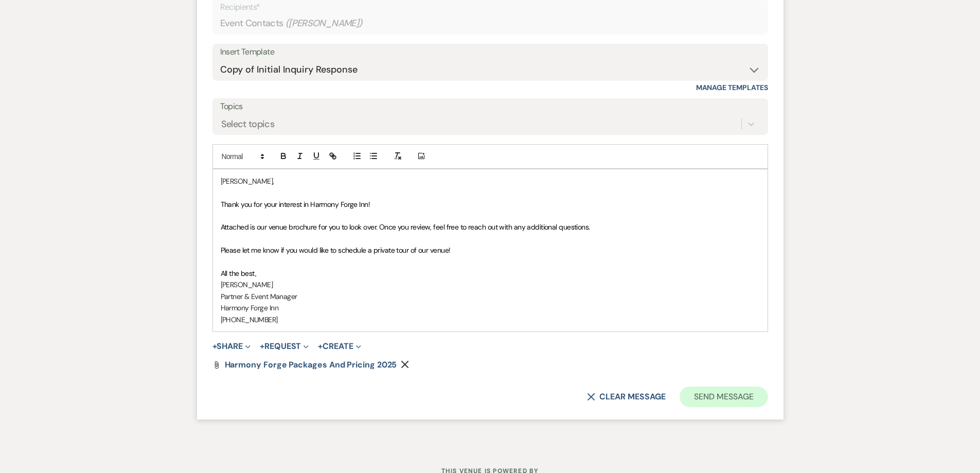 This screenshot has width=980, height=473. I want to click on a: Harmony Forge Packages and Pricing 2025, so click(311, 365).